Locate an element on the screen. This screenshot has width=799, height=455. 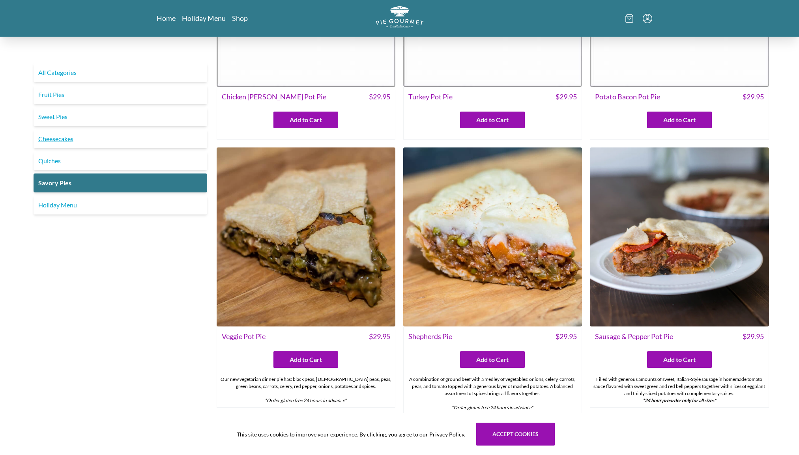
a: Logo is located at coordinates (400, 18).